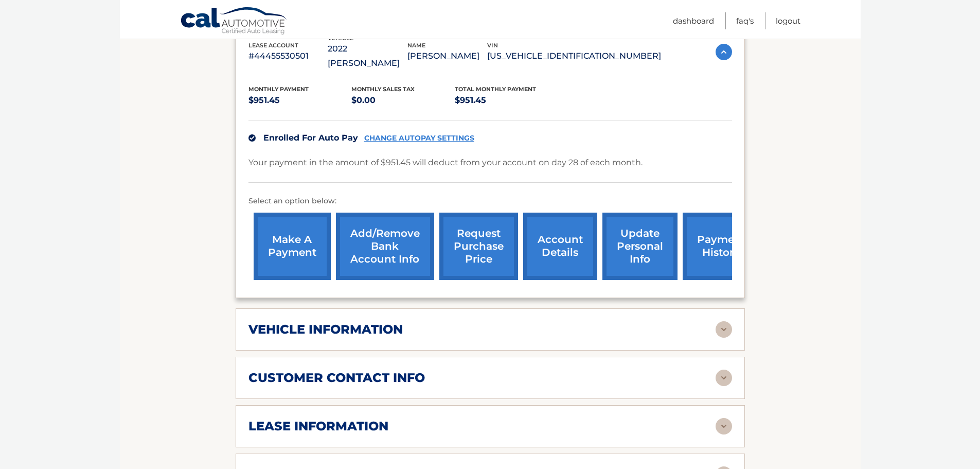  I want to click on span: Monthly Payment, so click(278, 89).